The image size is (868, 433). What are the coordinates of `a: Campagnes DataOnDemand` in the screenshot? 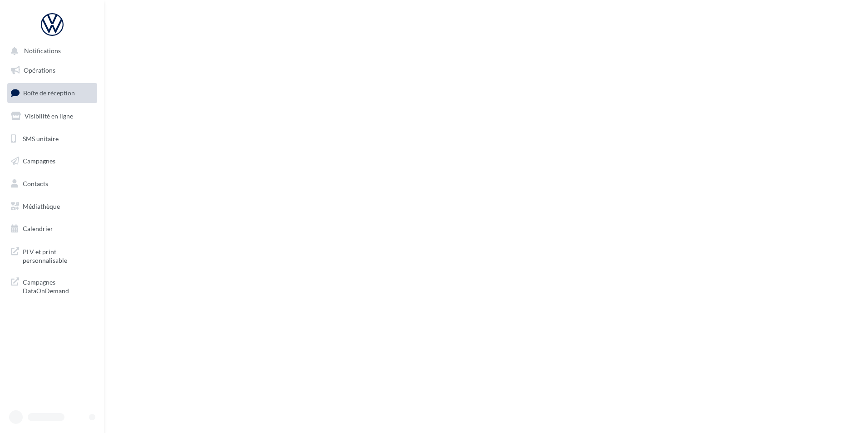 It's located at (53, 285).